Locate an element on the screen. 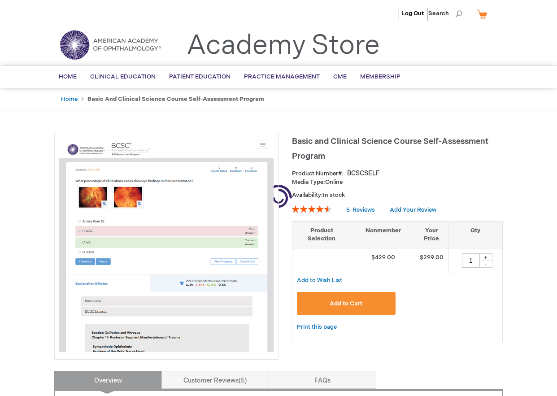 The height and width of the screenshot is (396, 557). p: Online is located at coordinates (397, 182).